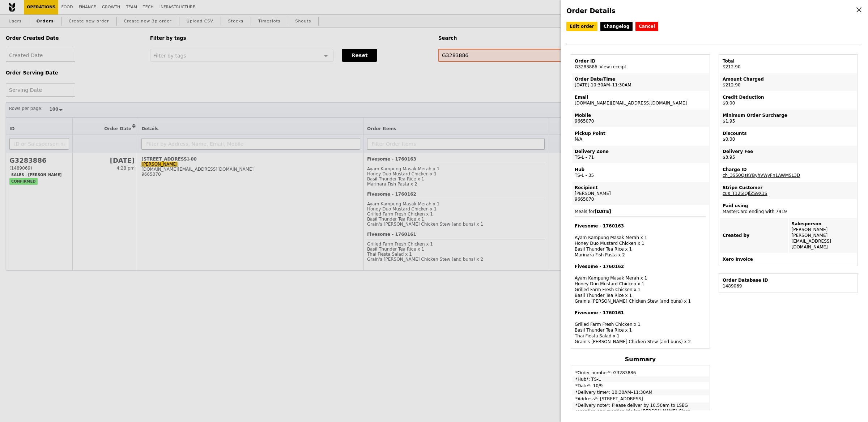 Image resolution: width=868 pixels, height=422 pixels. Describe the element at coordinates (744, 193) in the screenshot. I see `a: cus_T125IQJlZS9X1S` at that location.